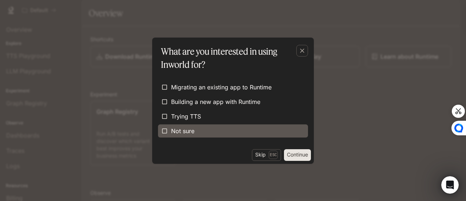 Image resolution: width=466 pixels, height=201 pixels. What do you see at coordinates (186, 116) in the screenshot?
I see `span: Trying TTS` at bounding box center [186, 116].